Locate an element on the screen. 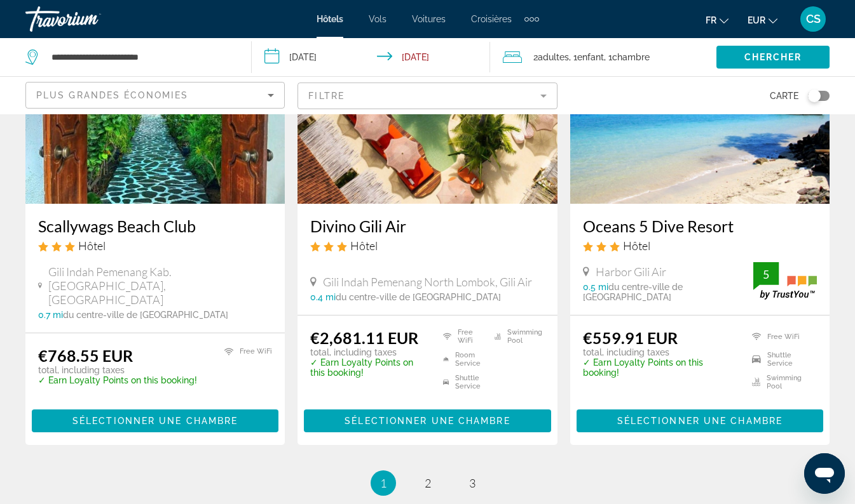 This screenshot has width=855, height=504. a: Vols is located at coordinates (377, 19).